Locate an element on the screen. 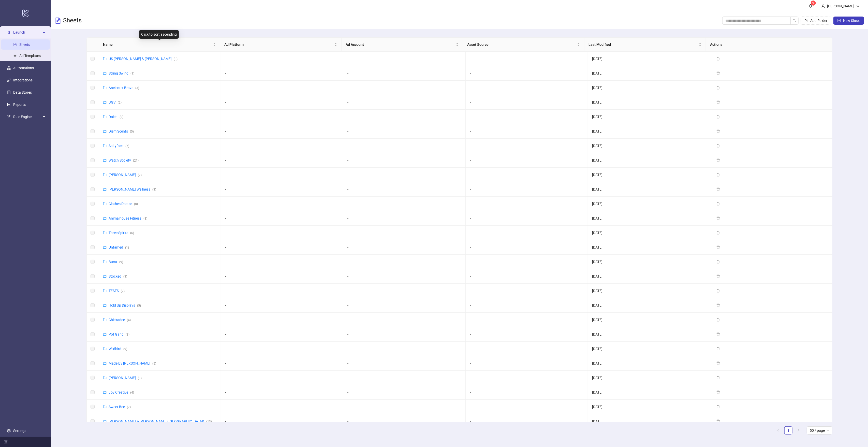 This screenshot has height=447, width=868. span: right is located at coordinates (798, 430).